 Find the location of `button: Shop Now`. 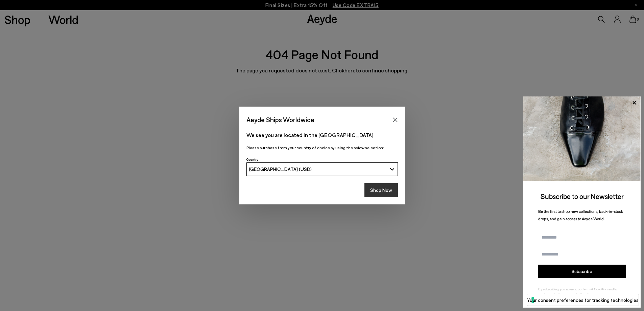

button: Shop Now is located at coordinates (381, 190).